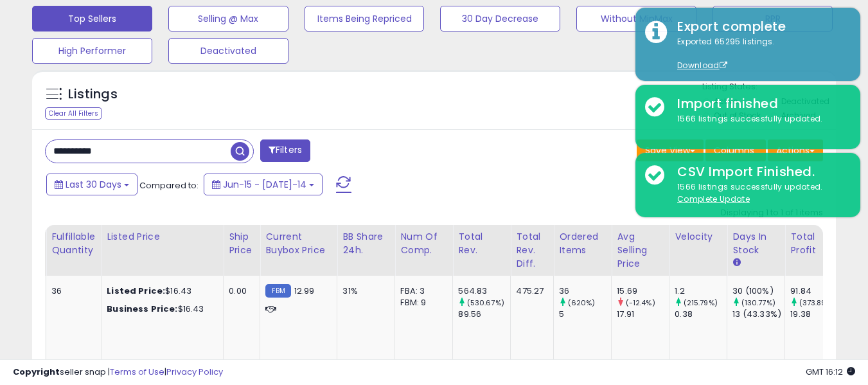 The width and height of the screenshot is (868, 385). What do you see at coordinates (484, 315) in the screenshot?
I see `div: 89.56` at bounding box center [484, 315].